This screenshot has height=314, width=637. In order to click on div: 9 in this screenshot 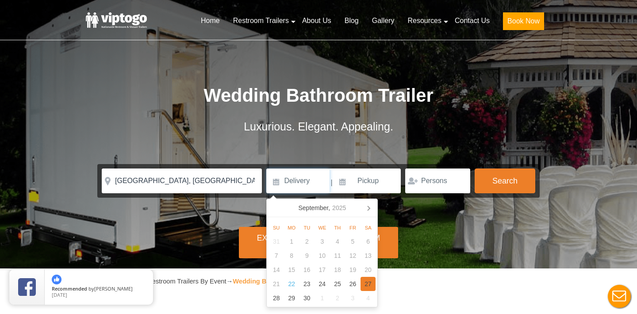, I will do `click(307, 256)`.